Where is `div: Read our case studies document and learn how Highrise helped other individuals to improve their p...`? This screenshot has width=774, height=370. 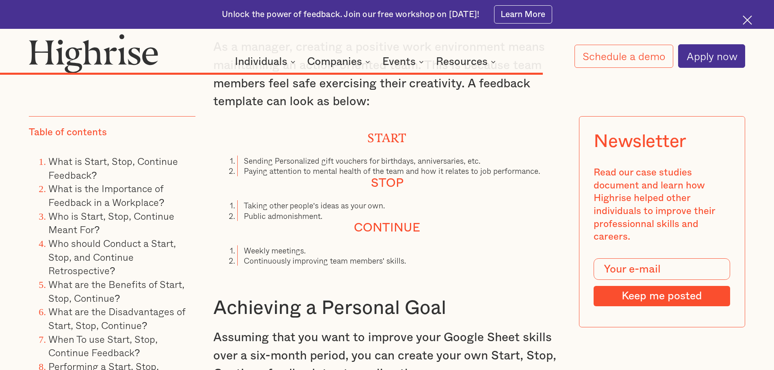 div: Read our case studies document and learn how Highrise helped other individuals to improve their p... is located at coordinates (662, 205).